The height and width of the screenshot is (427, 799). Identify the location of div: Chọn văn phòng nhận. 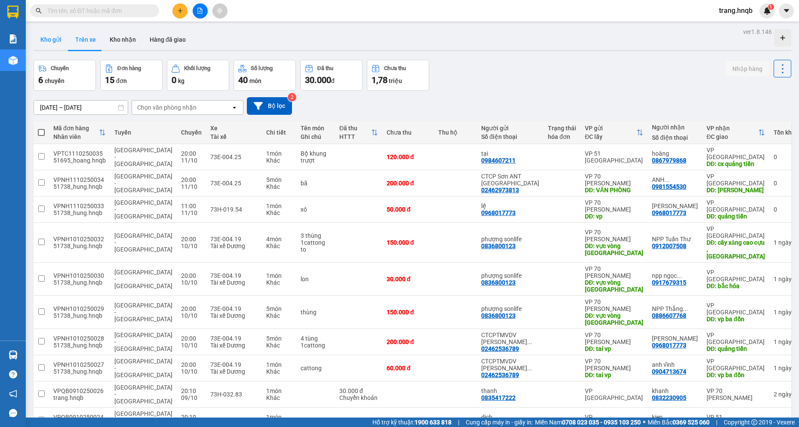
(167, 108).